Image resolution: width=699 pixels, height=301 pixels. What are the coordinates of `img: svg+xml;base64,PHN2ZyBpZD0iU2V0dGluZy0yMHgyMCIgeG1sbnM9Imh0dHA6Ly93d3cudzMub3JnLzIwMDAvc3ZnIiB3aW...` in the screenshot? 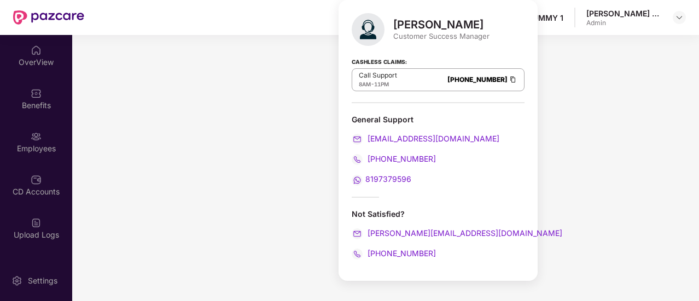 It's located at (17, 281).